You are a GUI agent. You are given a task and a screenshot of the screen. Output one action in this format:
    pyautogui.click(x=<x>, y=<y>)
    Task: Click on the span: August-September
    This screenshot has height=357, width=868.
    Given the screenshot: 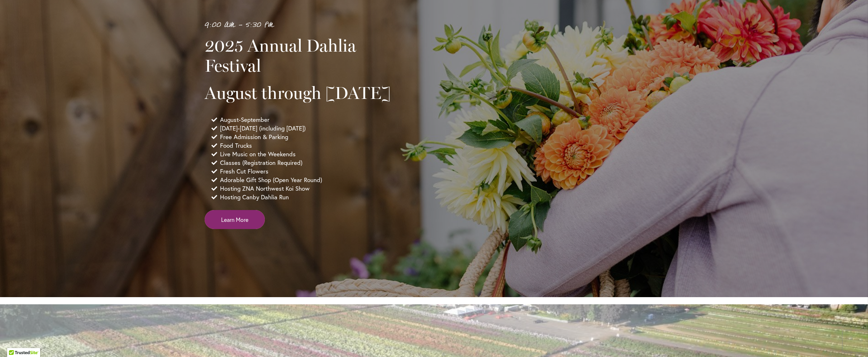 What is the action you would take?
    pyautogui.click(x=245, y=120)
    